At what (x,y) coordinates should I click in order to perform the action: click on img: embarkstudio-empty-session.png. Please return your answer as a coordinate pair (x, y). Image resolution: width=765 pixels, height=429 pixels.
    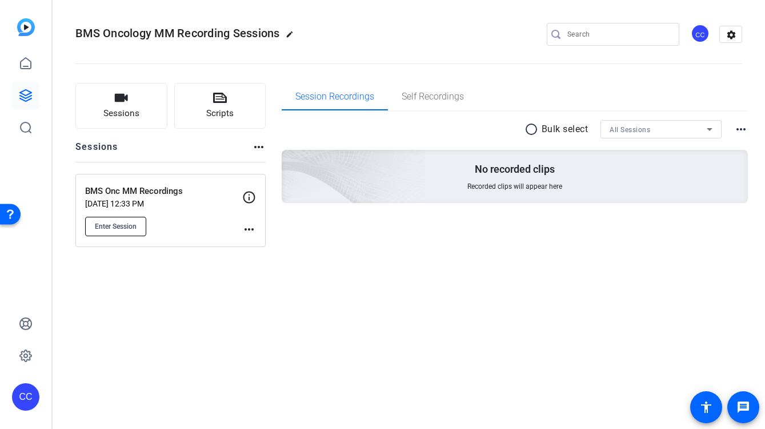
    Looking at the image, I should click on (290, 161).